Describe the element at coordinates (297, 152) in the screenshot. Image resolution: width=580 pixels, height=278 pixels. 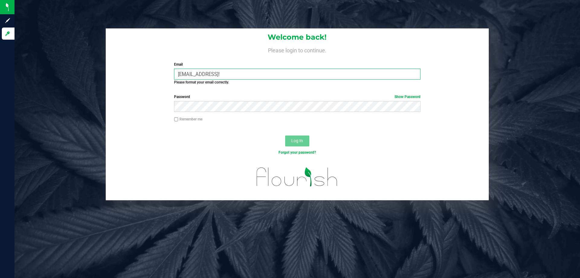
I see `a: Forgot your password?` at that location.